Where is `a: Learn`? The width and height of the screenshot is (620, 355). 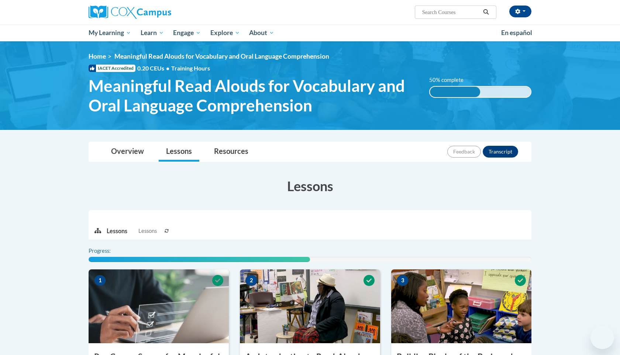
a: Learn is located at coordinates (152, 33).